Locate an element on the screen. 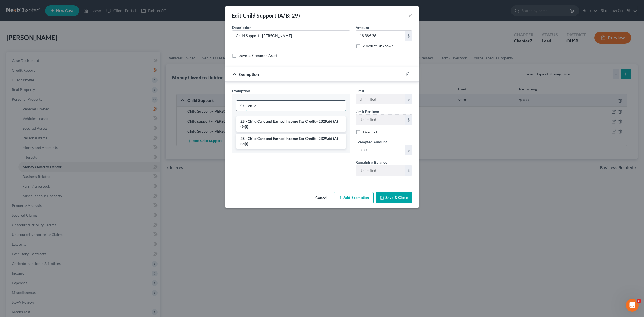  label: Save as Common Asset is located at coordinates (258, 56).